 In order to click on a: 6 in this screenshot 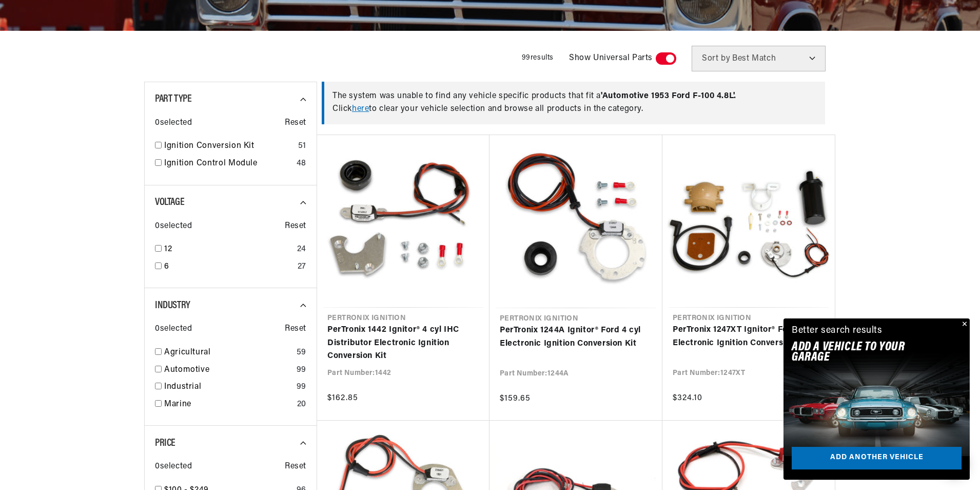, I will do `click(229, 267)`.